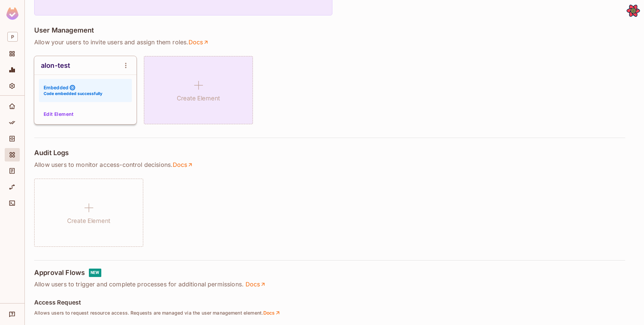 The width and height of the screenshot is (644, 325). Describe the element at coordinates (12, 70) in the screenshot. I see `div: Monitoring` at that location.